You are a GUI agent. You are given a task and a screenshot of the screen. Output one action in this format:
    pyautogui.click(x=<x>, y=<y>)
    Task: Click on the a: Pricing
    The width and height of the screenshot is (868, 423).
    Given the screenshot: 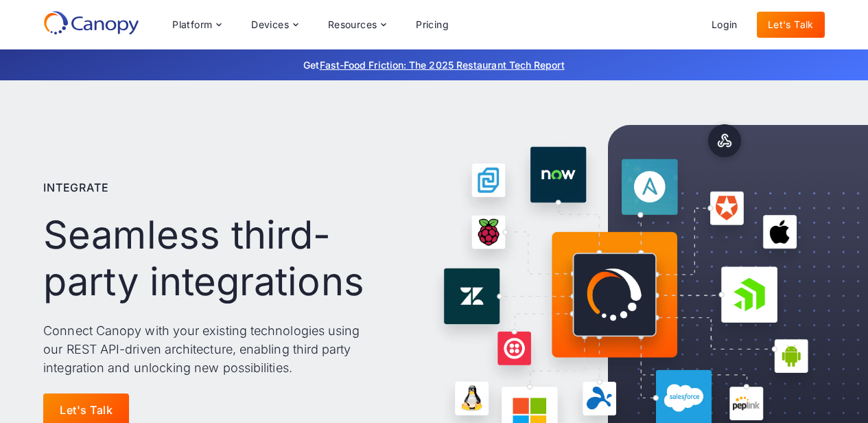 What is the action you would take?
    pyautogui.click(x=433, y=25)
    